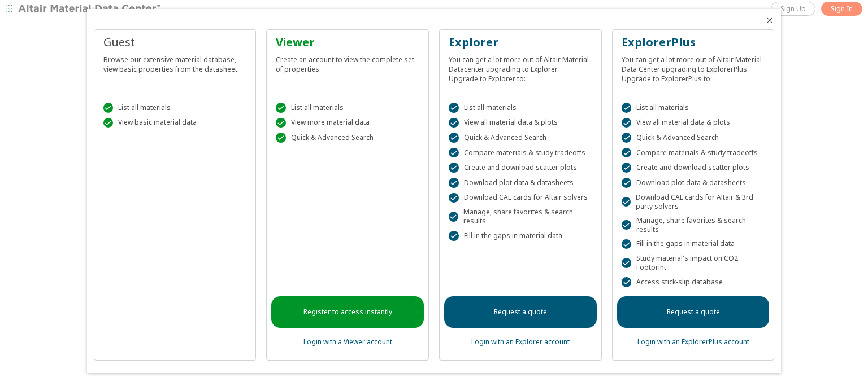 The image size is (868, 382). What do you see at coordinates (520, 342) in the screenshot?
I see `a: Login with an Explorer account` at bounding box center [520, 342].